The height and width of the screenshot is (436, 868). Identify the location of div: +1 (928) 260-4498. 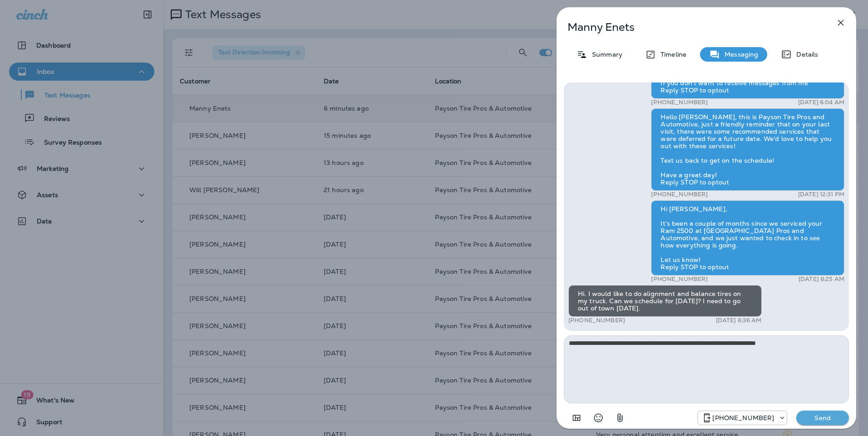
(742, 418).